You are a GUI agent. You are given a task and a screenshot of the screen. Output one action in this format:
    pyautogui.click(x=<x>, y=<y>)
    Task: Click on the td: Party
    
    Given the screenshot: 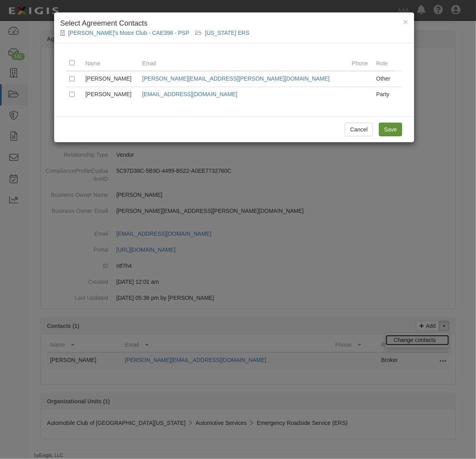 What is the action you would take?
    pyautogui.click(x=384, y=94)
    